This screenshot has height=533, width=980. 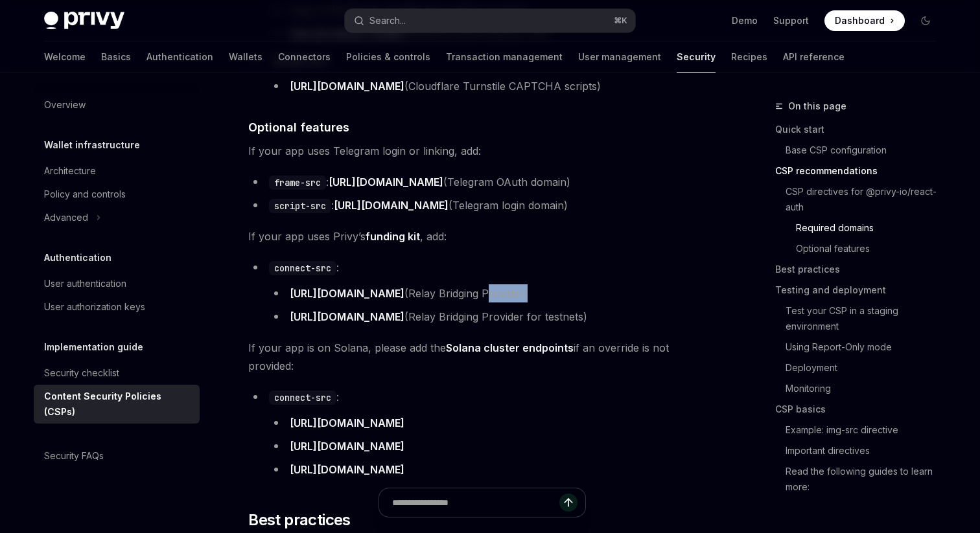 What do you see at coordinates (116, 105) in the screenshot?
I see `a: Overview` at bounding box center [116, 105].